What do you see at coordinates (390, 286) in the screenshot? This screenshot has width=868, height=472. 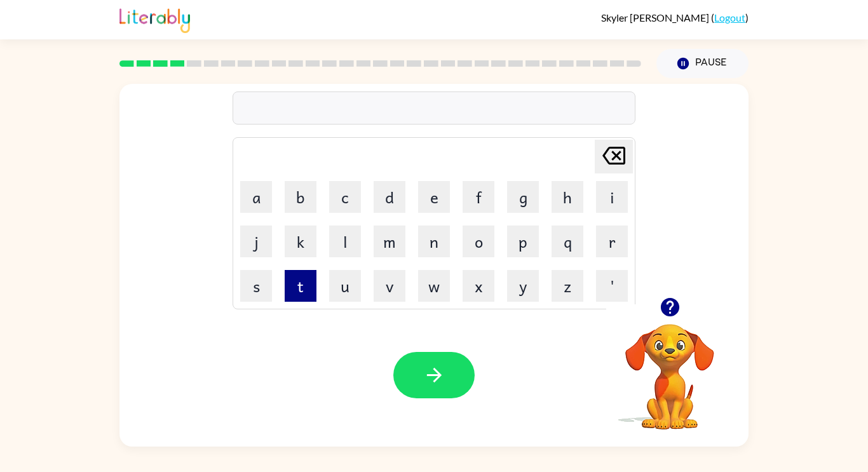 I see `button: v` at bounding box center [390, 286].